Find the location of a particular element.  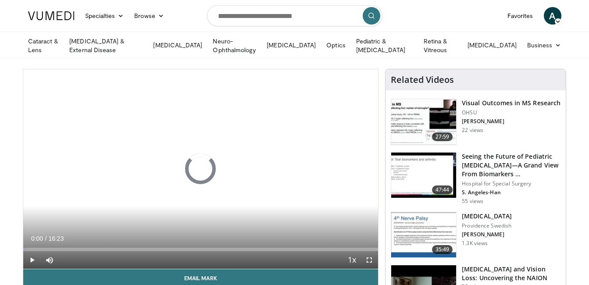

p: 22 views is located at coordinates (473, 130).